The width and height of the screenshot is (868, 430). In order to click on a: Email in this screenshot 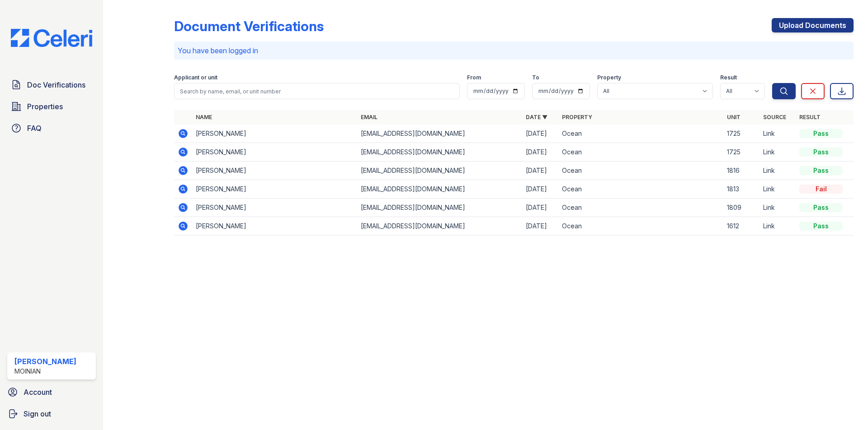, I will do `click(369, 117)`.